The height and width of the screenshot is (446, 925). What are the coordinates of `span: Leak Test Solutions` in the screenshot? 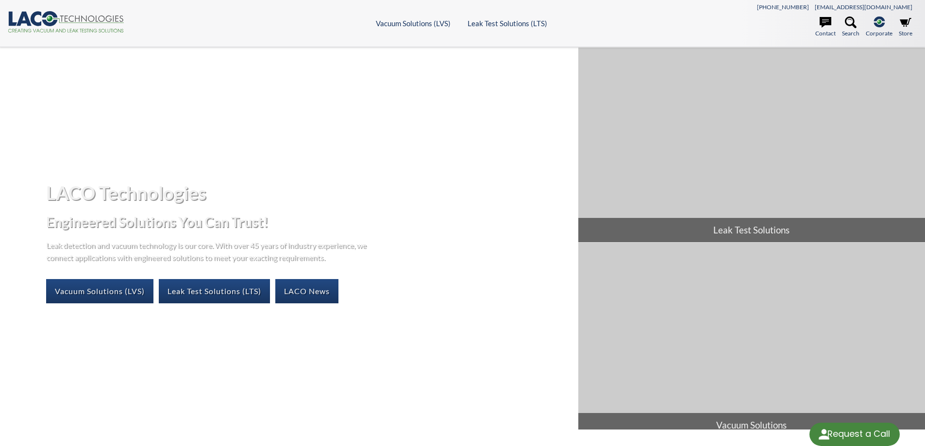 It's located at (752, 230).